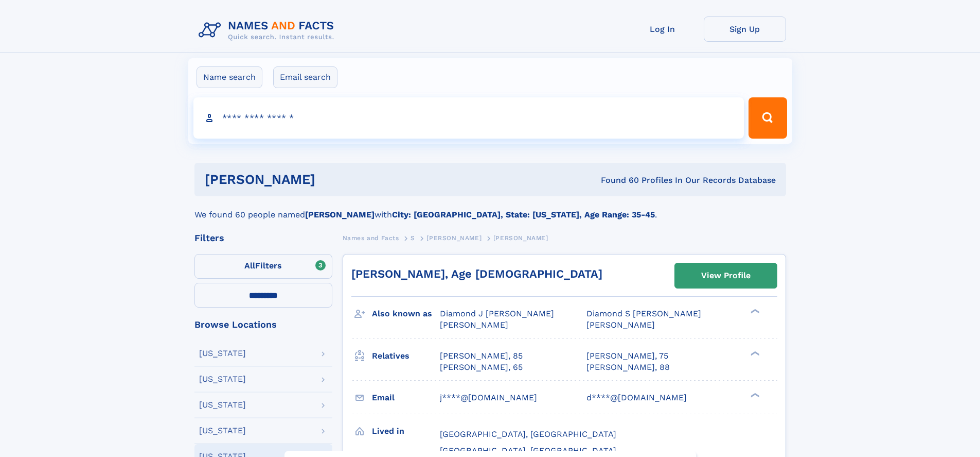 The image size is (980, 457). I want to click on label: Name search, so click(229, 78).